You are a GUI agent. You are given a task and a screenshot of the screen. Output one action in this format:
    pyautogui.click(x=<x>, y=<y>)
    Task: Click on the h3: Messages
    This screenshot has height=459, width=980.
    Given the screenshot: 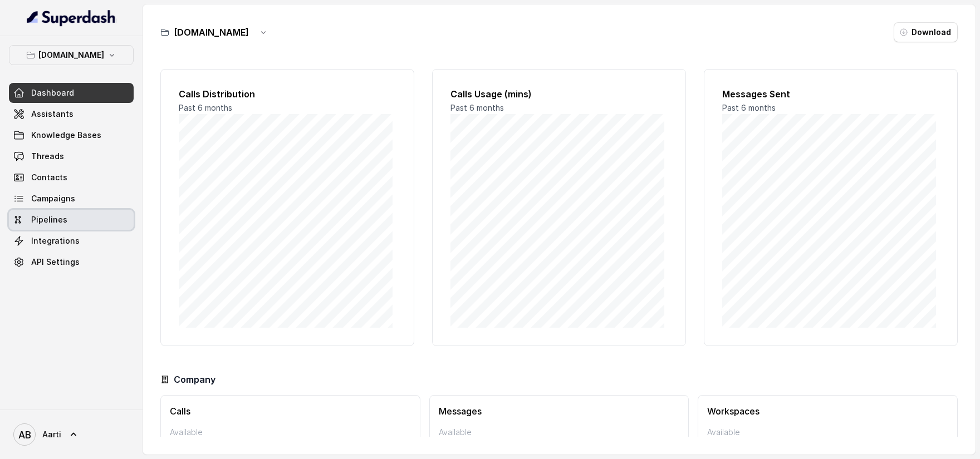 What is the action you would take?
    pyautogui.click(x=559, y=411)
    